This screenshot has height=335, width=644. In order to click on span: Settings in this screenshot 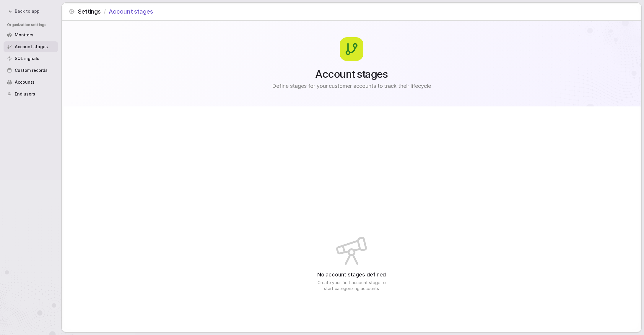, I will do `click(89, 12)`.